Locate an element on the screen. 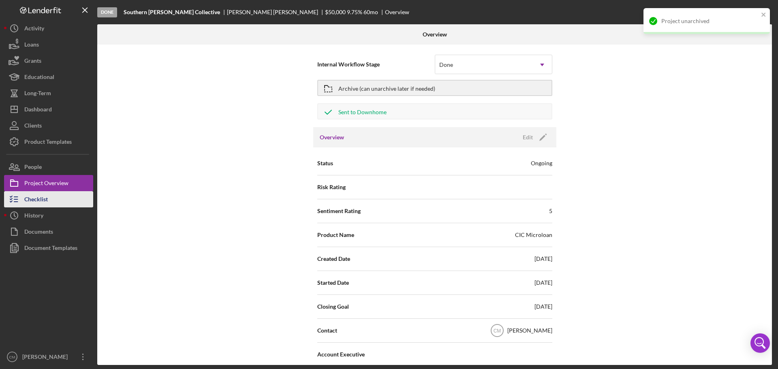 This screenshot has width=778, height=369. a: Project Overview is located at coordinates (49, 183).